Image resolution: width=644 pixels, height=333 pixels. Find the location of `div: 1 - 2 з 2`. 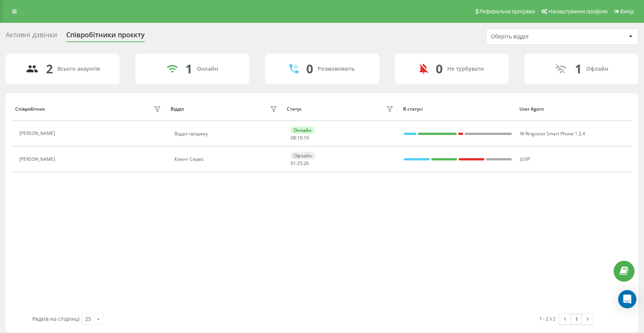

div: 1 - 2 з 2 is located at coordinates (547, 319).